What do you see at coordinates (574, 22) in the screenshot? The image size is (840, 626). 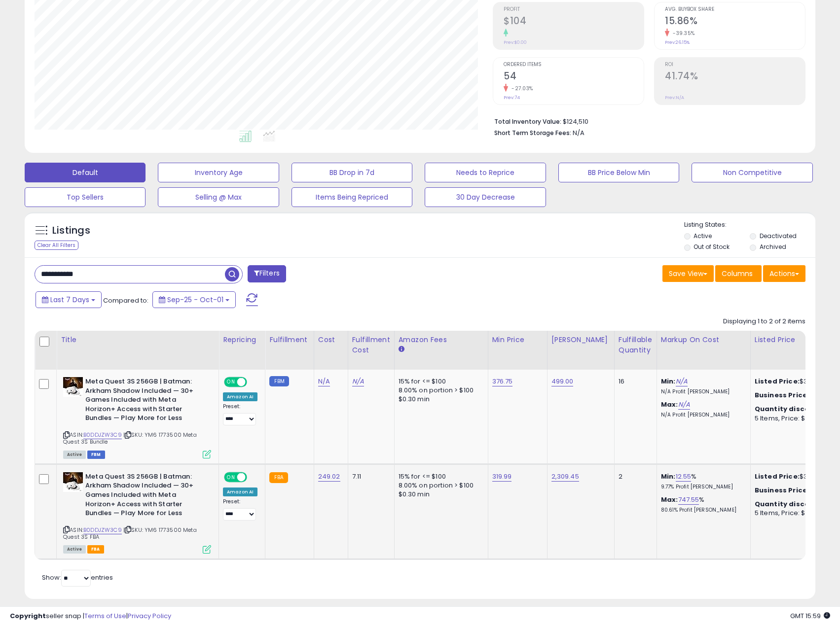 I see `h2: $104` at bounding box center [574, 22].